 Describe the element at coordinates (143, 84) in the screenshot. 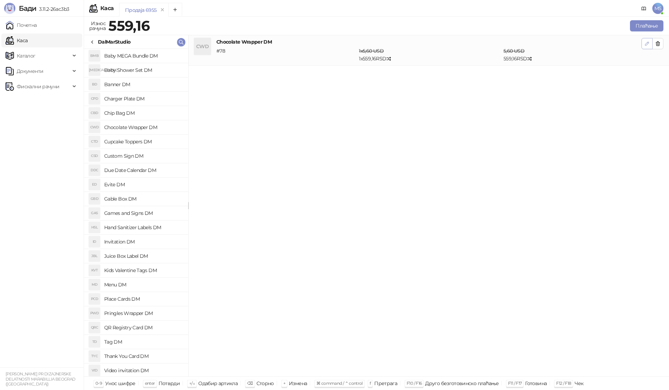

I see `h4: Banner DM` at that location.